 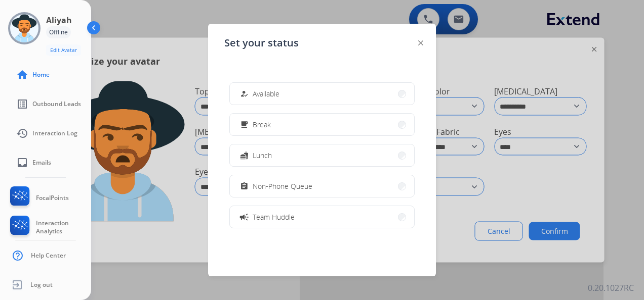 I want to click on h3: Aliyah, so click(x=59, y=20).